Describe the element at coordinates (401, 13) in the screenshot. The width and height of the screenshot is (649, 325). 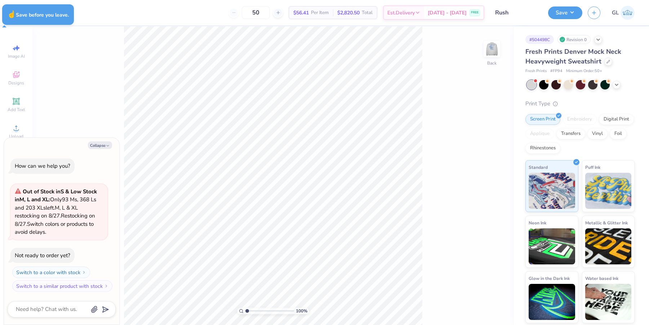
I see `span: Est. Delivery` at that location.